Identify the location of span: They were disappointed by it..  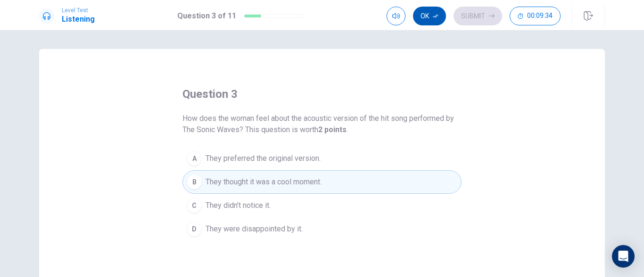
(254, 229).